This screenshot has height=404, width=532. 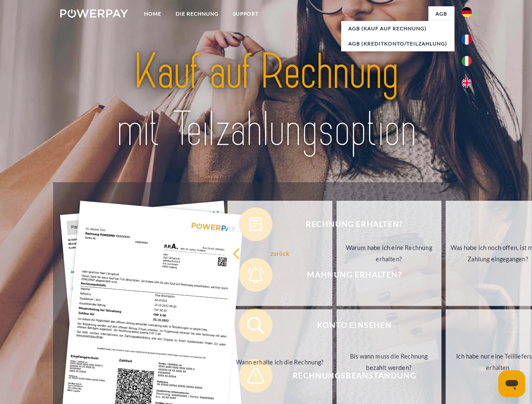 I want to click on div: Wann erhalte ich die Rechnung?, so click(x=280, y=361).